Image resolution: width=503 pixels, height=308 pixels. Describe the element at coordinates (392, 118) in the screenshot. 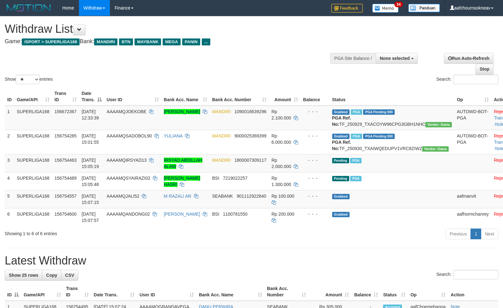

I see `td: TF_250929_TXACOYW96CPG3GBH1NHC` at that location.